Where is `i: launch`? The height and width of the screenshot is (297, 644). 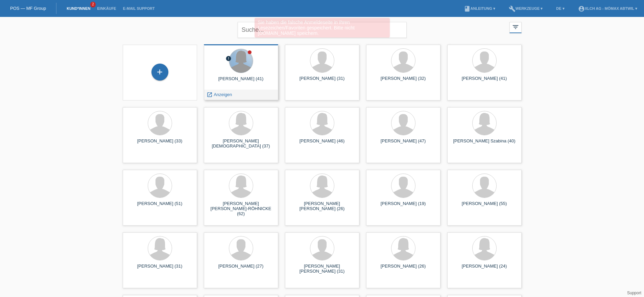
i: launch is located at coordinates (210, 95).